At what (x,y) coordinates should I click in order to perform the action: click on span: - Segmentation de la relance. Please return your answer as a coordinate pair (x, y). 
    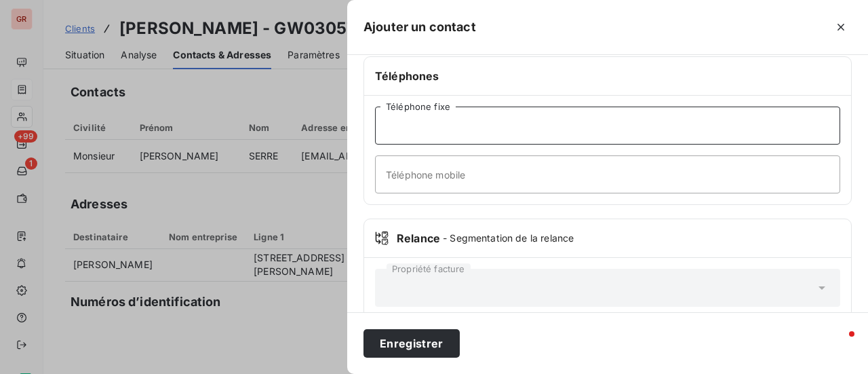
    Looking at the image, I should click on (508, 238).